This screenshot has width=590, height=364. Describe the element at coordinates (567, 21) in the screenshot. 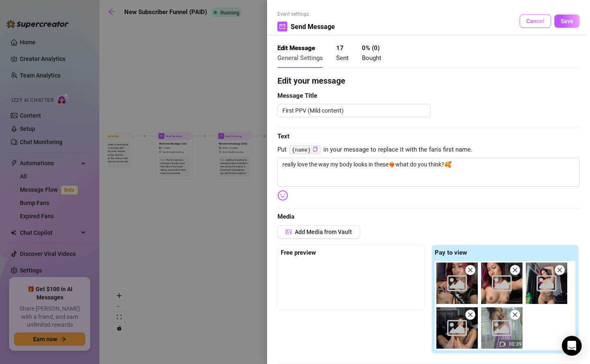

I see `button: Save` at that location.